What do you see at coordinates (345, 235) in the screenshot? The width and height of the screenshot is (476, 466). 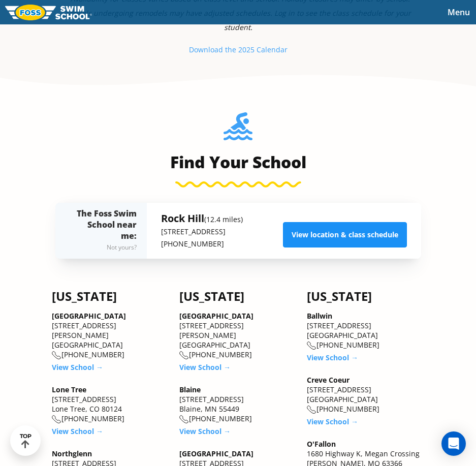 I see `a: View location & class schedule` at bounding box center [345, 235].